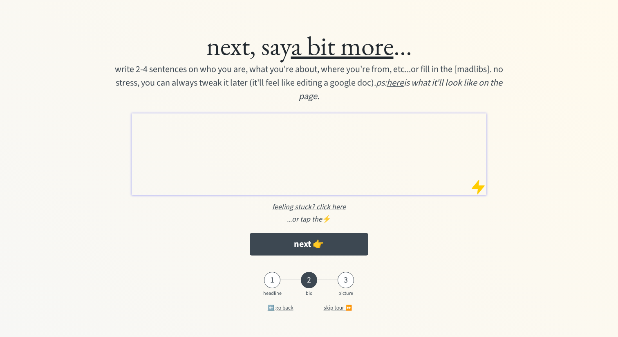 The image size is (618, 337). I want to click on em: ...or tap the, so click(305, 219).